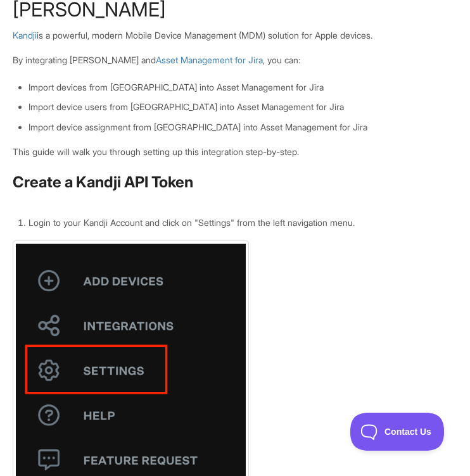 The height and width of the screenshot is (476, 470). I want to click on p: is a powerful, modern Mobile Device Management (MDM) solution for Apple devices., so click(235, 35).